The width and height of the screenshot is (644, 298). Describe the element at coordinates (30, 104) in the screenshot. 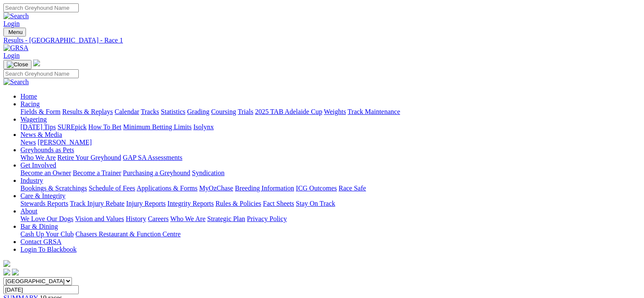

I see `a: Racing` at that location.